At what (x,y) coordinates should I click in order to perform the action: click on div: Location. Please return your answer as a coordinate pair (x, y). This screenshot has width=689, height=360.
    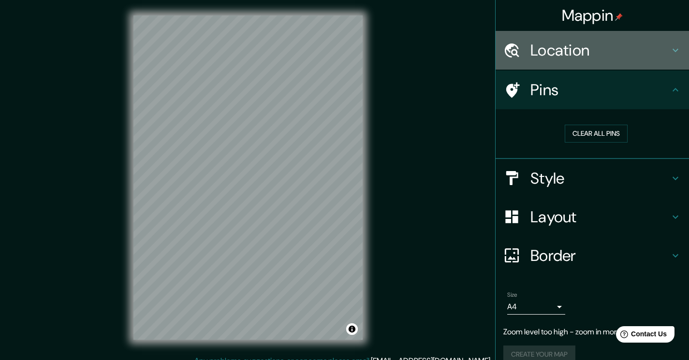
    Looking at the image, I should click on (592, 50).